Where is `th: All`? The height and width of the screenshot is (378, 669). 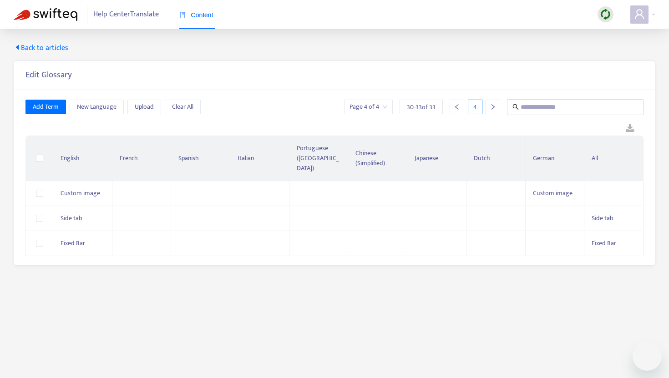
th: All is located at coordinates (614, 158).